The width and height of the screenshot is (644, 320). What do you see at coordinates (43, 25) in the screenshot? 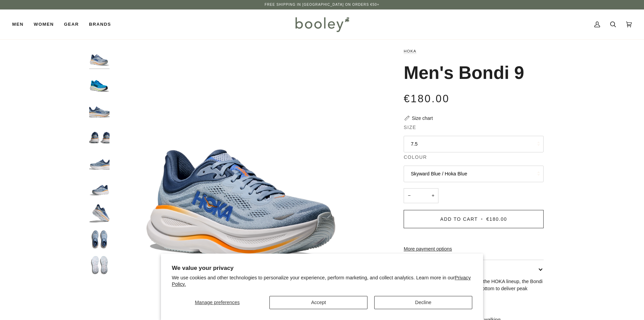
I see `span: Women` at bounding box center [43, 25].